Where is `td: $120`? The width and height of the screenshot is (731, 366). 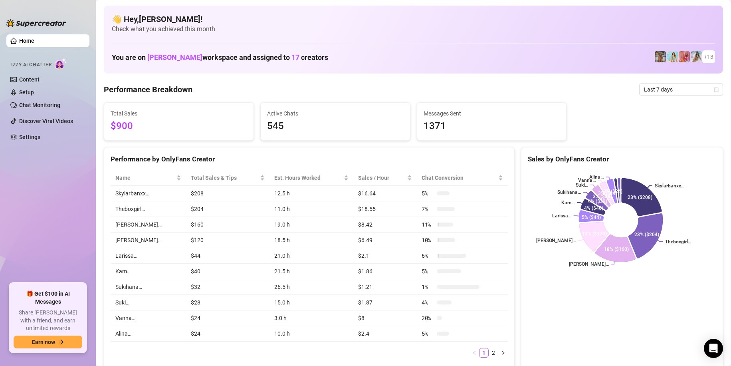 td: $120 is located at coordinates (228, 240).